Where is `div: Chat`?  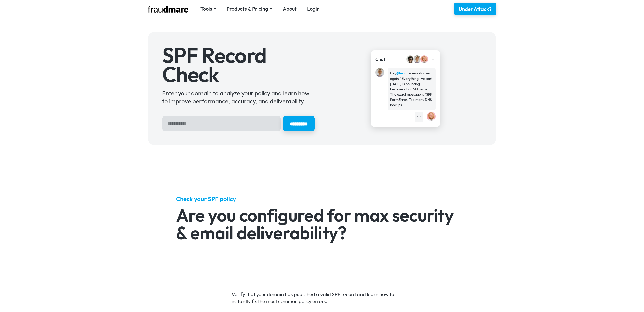 div: Chat is located at coordinates (380, 59).